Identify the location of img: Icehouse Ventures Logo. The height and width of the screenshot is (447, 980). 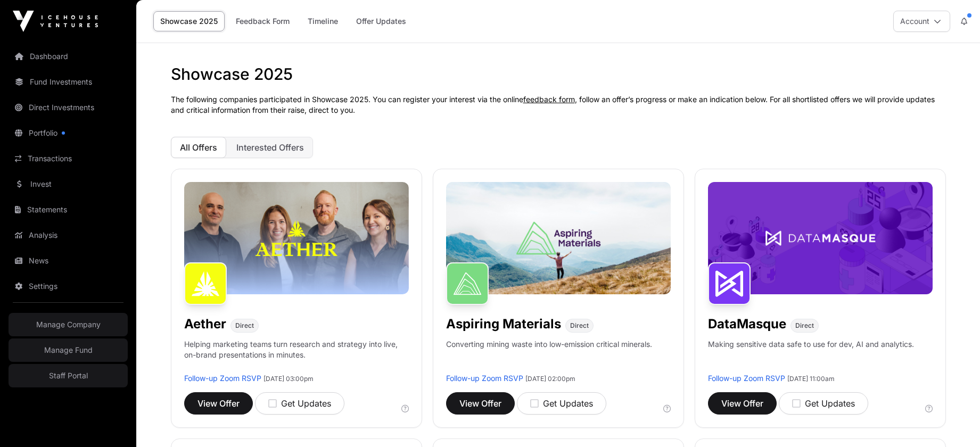
(55, 22).